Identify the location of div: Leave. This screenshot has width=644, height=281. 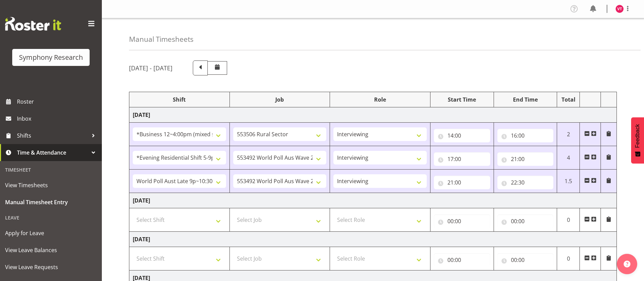
(51, 217).